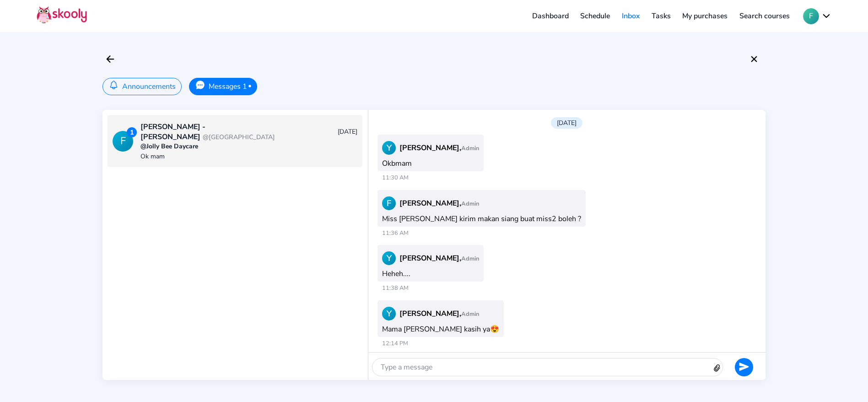  Describe the element at coordinates (704, 16) in the screenshot. I see `a: My purchases` at that location.